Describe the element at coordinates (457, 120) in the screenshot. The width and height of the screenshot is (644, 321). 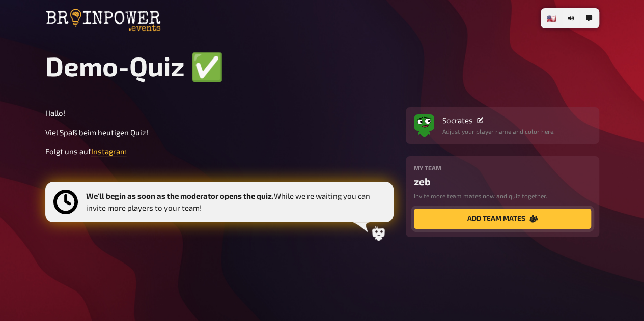
I see `span: Socrates` at that location.